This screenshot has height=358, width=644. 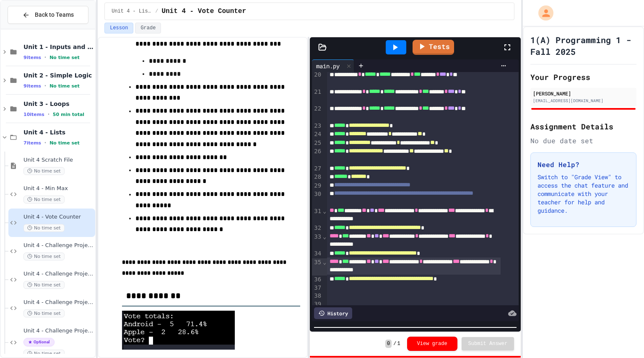 I want to click on h2: Assignment Details, so click(x=583, y=126).